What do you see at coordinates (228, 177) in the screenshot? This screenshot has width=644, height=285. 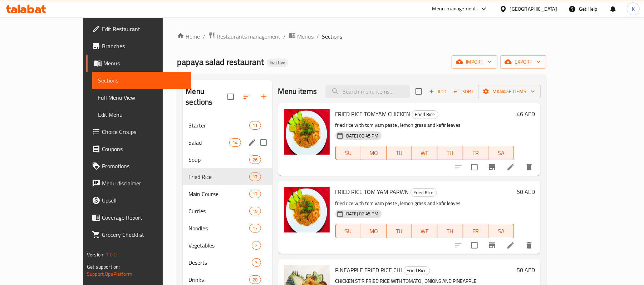 I see `div: Fried Rice17` at bounding box center [228, 177].